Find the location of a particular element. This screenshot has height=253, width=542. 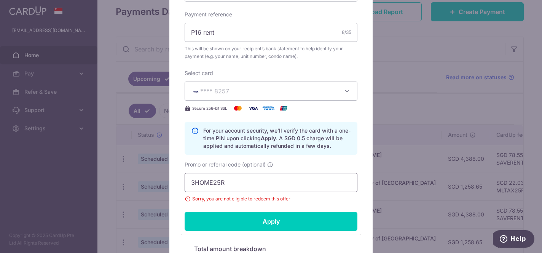

span: Promo or referral code (optional) is located at coordinates (225, 164).